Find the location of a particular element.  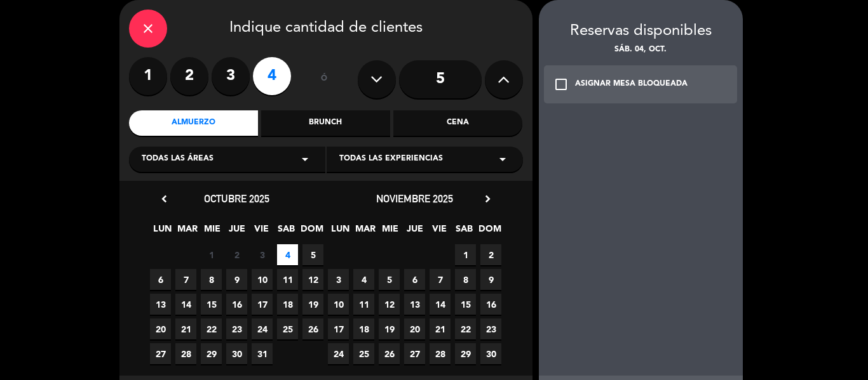

i: check_box_outline_blank is located at coordinates (561, 84).